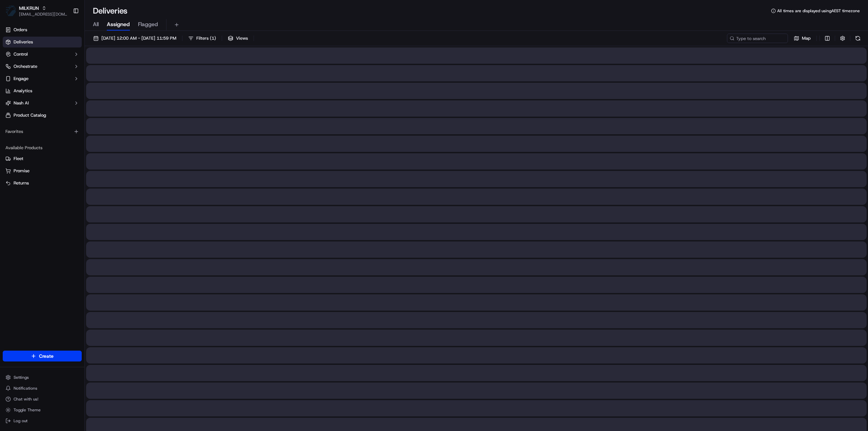  I want to click on span: Settings, so click(21, 377).